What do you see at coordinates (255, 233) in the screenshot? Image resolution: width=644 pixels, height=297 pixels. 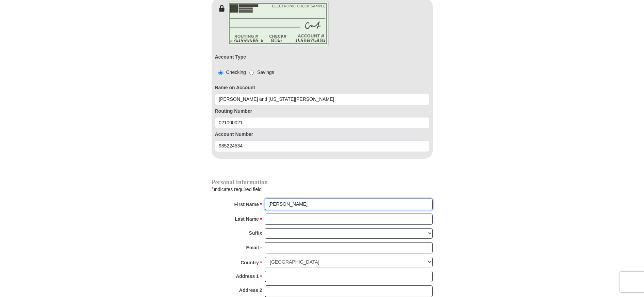 I see `strong: Suffix` at bounding box center [255, 233].